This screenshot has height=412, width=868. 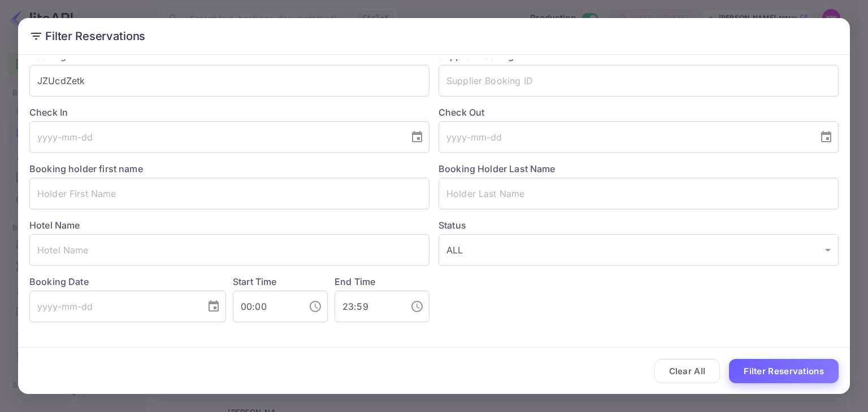 What do you see at coordinates (355, 282) in the screenshot?
I see `label: End Time` at bounding box center [355, 282].